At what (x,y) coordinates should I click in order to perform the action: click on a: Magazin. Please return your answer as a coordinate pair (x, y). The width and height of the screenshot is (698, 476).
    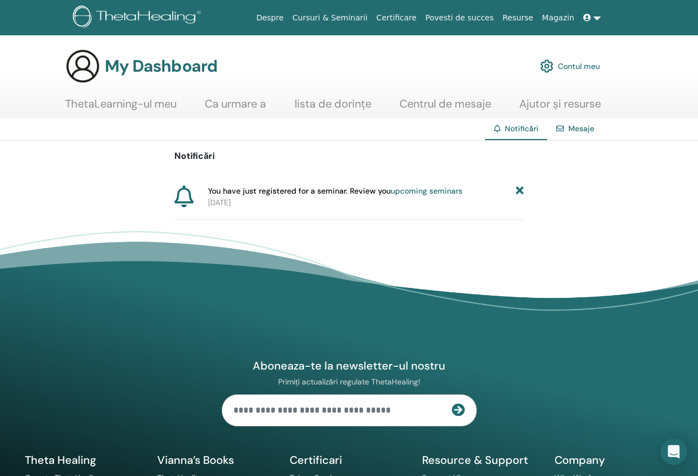
    Looking at the image, I should click on (557, 18).